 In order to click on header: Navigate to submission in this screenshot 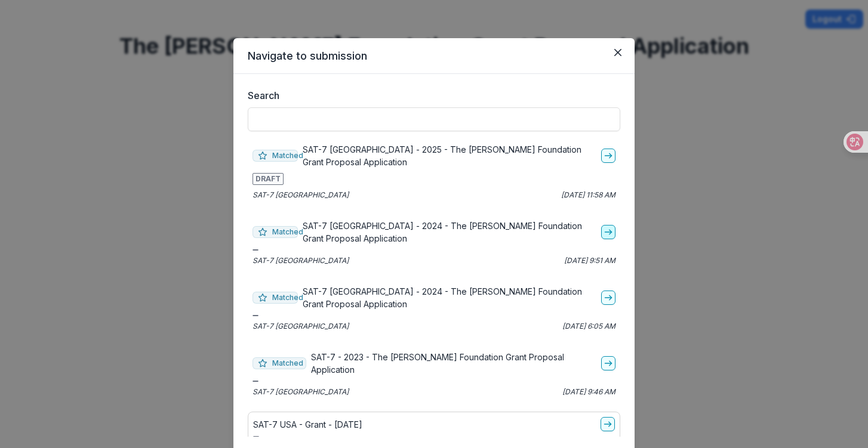, I will do `click(434, 56)`.